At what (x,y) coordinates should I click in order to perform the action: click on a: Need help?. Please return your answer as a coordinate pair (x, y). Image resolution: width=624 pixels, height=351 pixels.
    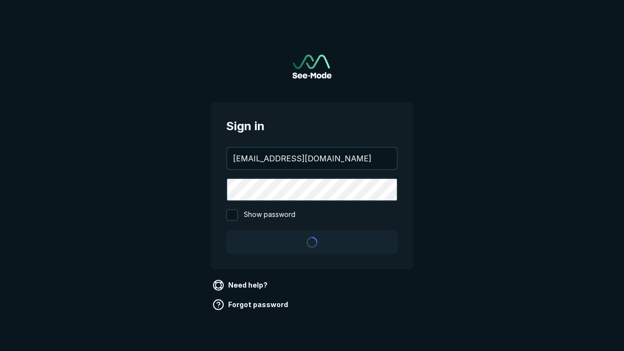
    Looking at the image, I should click on (241, 285).